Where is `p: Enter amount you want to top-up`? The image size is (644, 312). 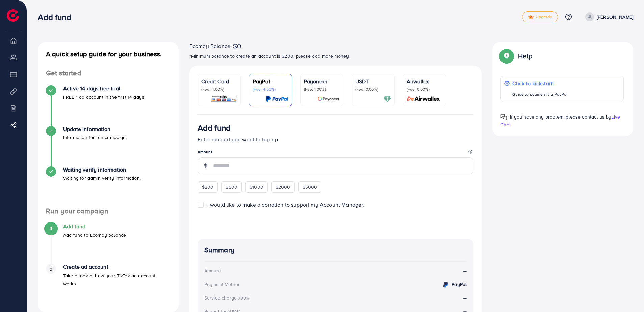 p: Enter amount you want to top-up is located at coordinates (336, 140).